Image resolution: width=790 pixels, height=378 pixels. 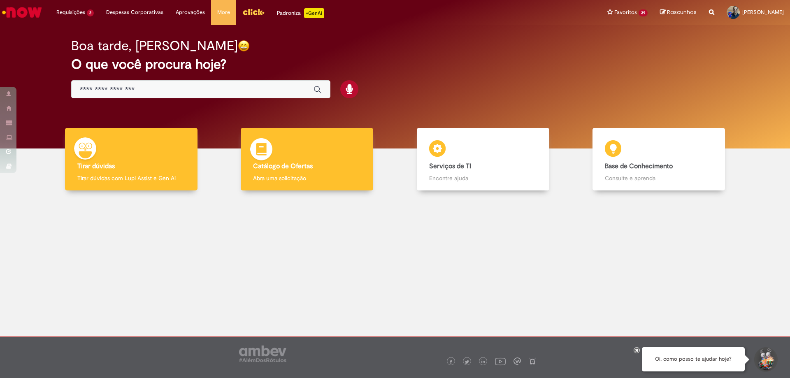 What do you see at coordinates (517, 361) in the screenshot?
I see `img: logo_footer_workplace.png` at bounding box center [517, 361].